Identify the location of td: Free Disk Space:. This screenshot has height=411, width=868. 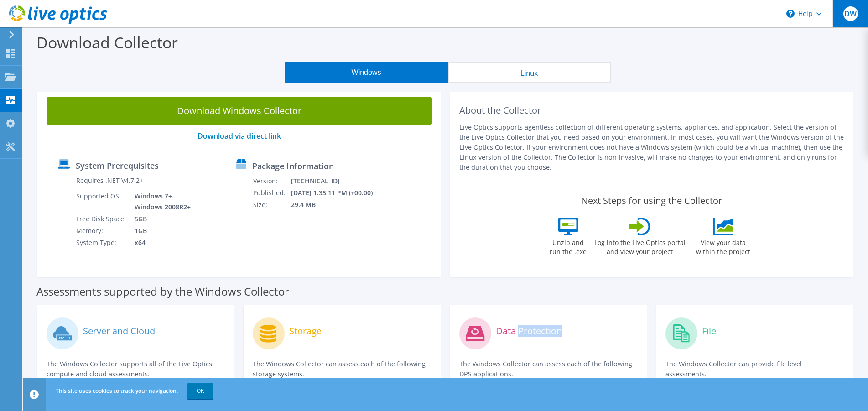
(102, 219).